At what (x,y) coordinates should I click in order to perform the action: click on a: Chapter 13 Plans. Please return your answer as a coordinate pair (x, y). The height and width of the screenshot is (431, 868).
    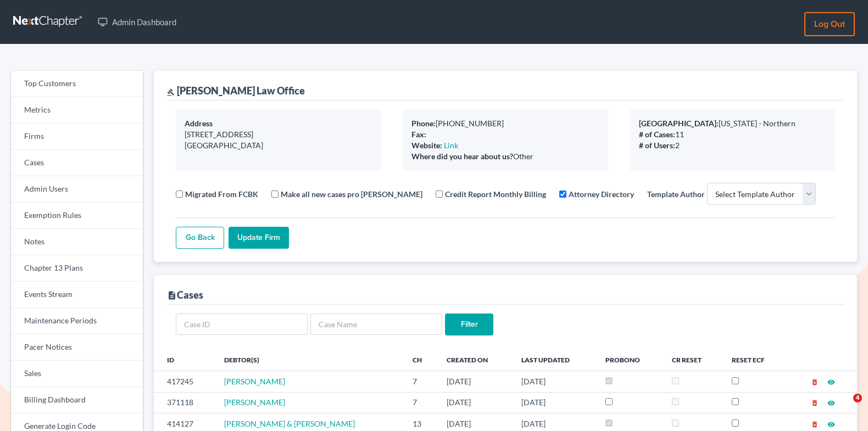
    Looking at the image, I should click on (77, 269).